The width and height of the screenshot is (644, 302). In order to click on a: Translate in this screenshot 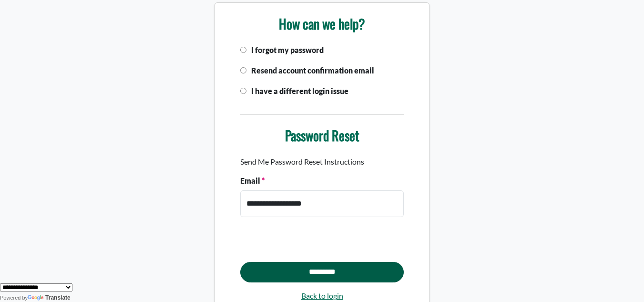, I will do `click(49, 298)`.